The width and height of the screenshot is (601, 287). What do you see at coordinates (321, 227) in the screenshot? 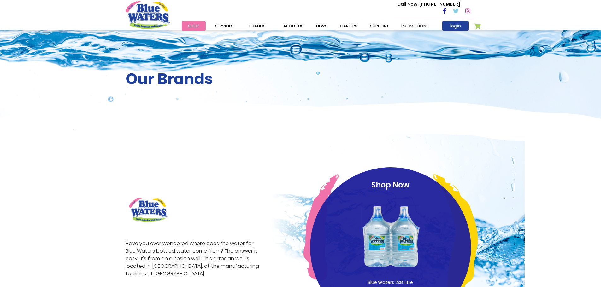
I see `img: pink-curve.png` at bounding box center [321, 227].